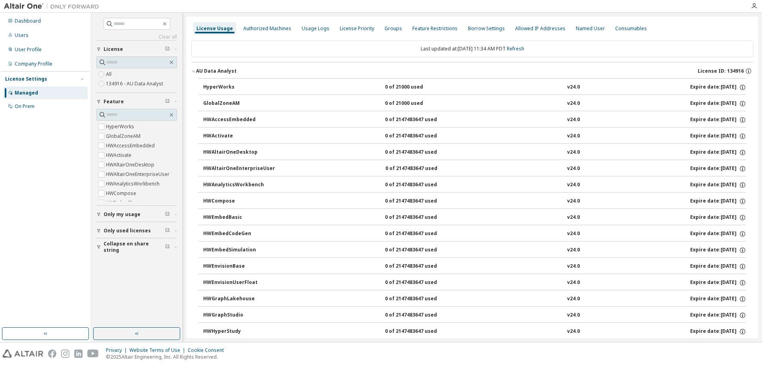  Describe the element at coordinates (25, 106) in the screenshot. I see `div: On Prem` at that location.